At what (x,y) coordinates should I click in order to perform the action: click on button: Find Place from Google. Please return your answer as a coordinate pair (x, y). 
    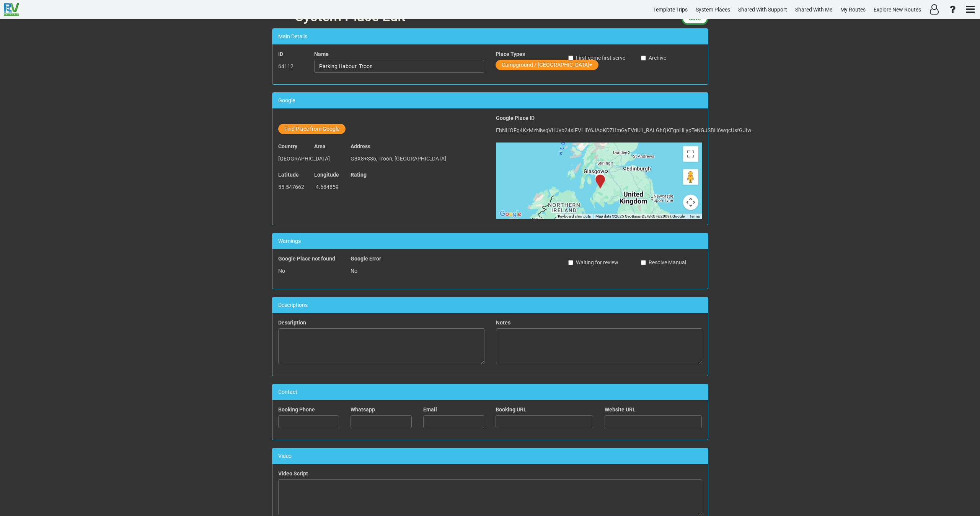
    Looking at the image, I should click on (311, 128).